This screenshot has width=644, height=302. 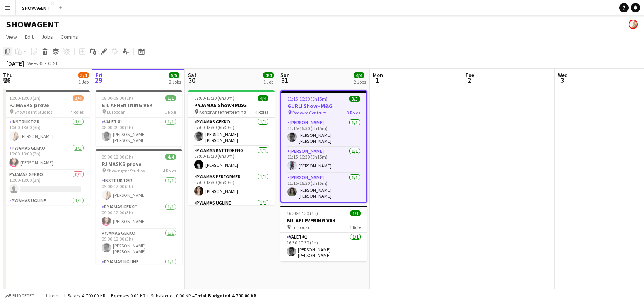 I want to click on span: 08:00-09:00 (1h), so click(x=117, y=97).